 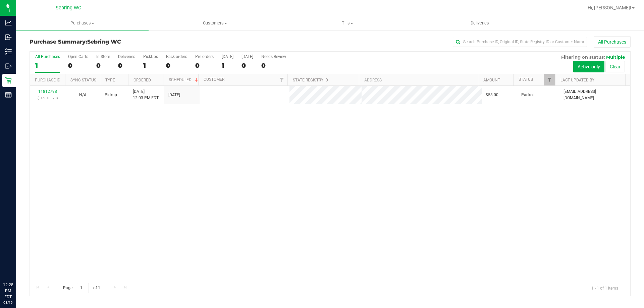 I want to click on inline-svg: Inventory, so click(x=8, y=52).